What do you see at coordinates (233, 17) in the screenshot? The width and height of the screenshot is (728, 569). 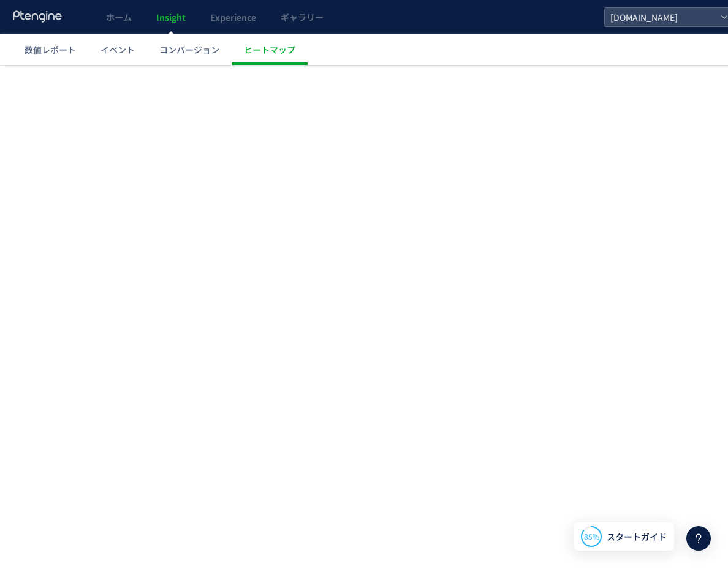 I see `span: Experience` at bounding box center [233, 17].